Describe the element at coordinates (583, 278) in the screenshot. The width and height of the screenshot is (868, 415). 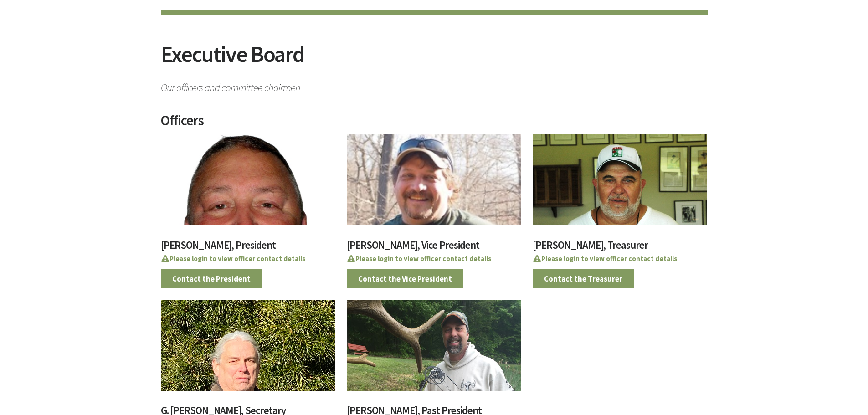
I see `a: Contact the Treasurer` at that location.